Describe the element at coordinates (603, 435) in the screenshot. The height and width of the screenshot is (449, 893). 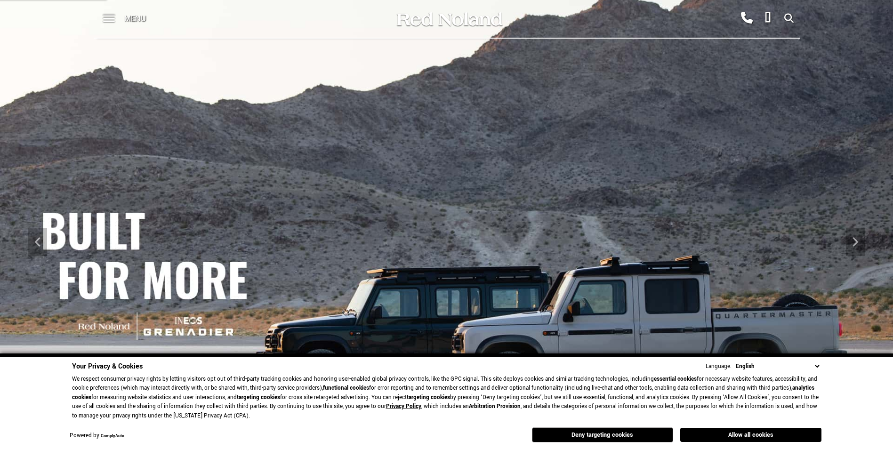
I see `button: Deny targeting cookies` at that location.